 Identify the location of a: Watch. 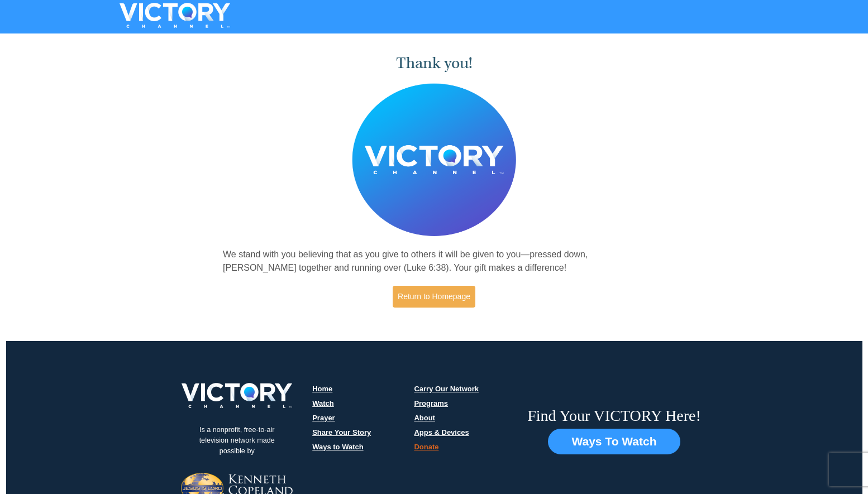
(323, 403).